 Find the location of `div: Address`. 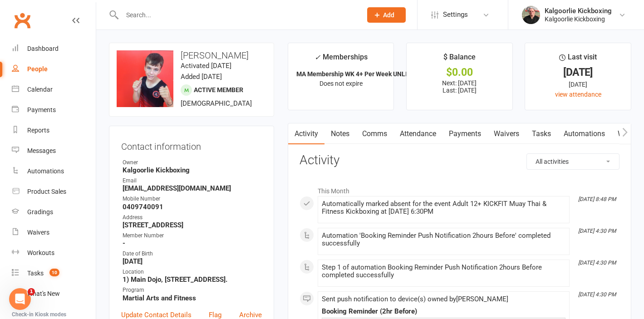

div: Address is located at coordinates (192, 217).